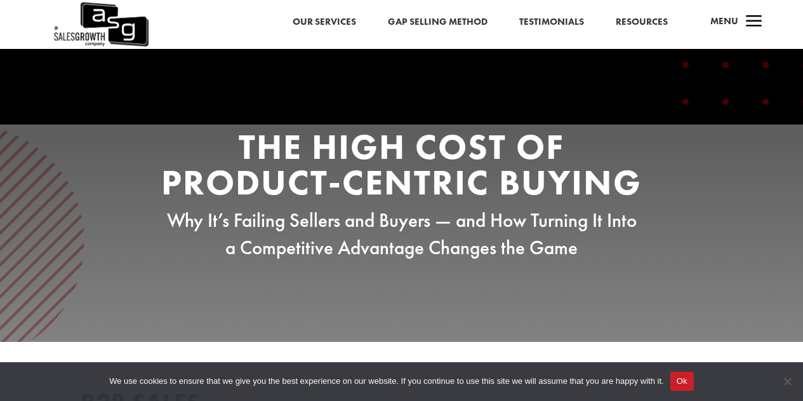 This screenshot has width=803, height=401. Describe the element at coordinates (402, 234) in the screenshot. I see `p: Why It’s Failing Sellers and Buyers — and How Turning It Into a Competitive Advantage Changes the...` at that location.